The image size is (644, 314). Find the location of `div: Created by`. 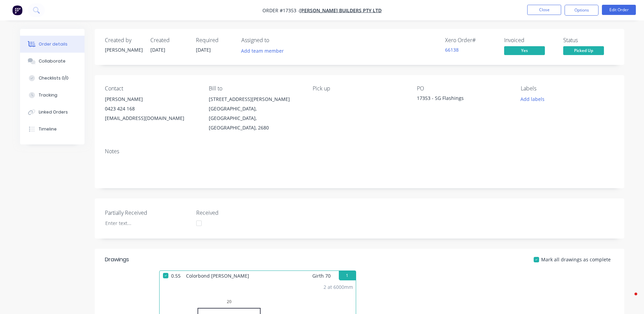

div: Created by is located at coordinates (124, 40).